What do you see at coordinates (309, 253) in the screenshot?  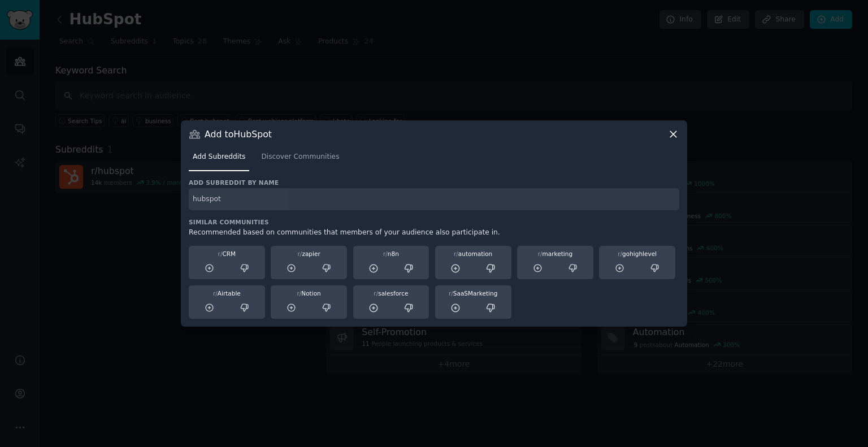 I see `div: zapier` at bounding box center [309, 253].